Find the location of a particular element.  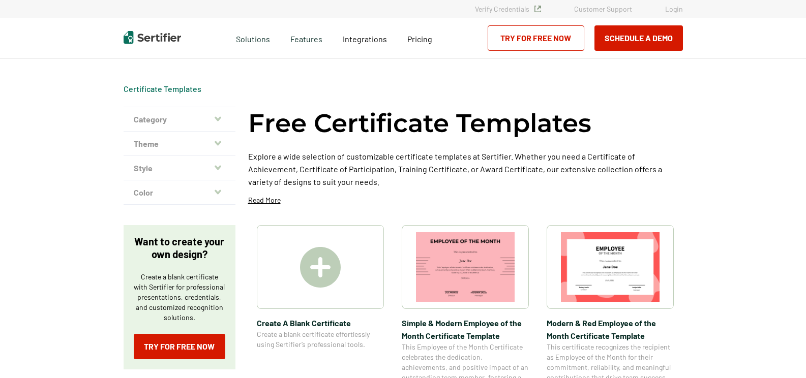

span: Certificate Templates is located at coordinates (162, 89).